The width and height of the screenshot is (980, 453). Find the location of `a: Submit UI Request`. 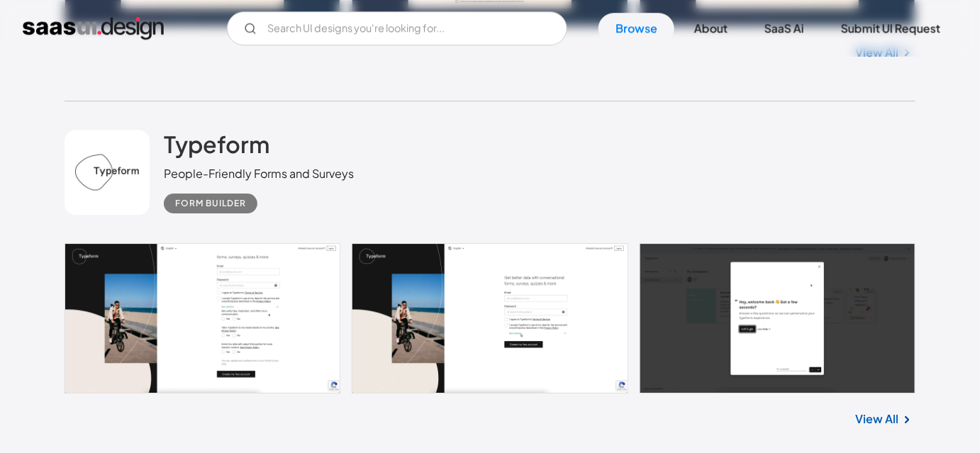

a: Submit UI Request is located at coordinates (891, 28).